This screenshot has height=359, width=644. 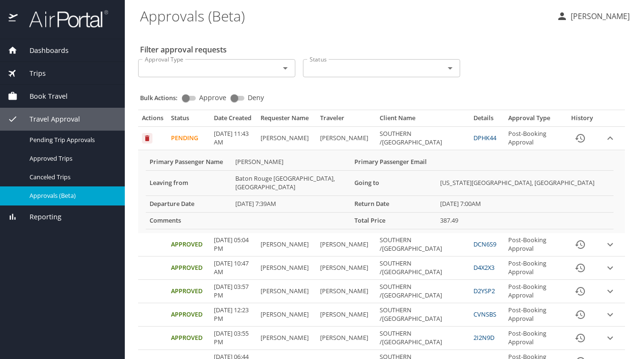 What do you see at coordinates (189, 138) in the screenshot?
I see `td: Pending` at bounding box center [189, 138].